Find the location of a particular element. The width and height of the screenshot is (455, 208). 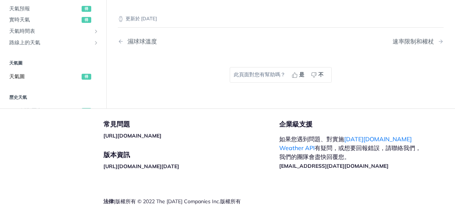

h5: 版本資訊 is located at coordinates (191, 155).